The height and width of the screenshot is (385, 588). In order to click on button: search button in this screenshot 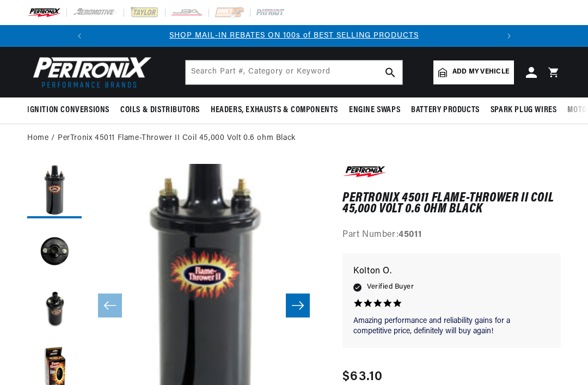, I will do `click(390, 72)`.